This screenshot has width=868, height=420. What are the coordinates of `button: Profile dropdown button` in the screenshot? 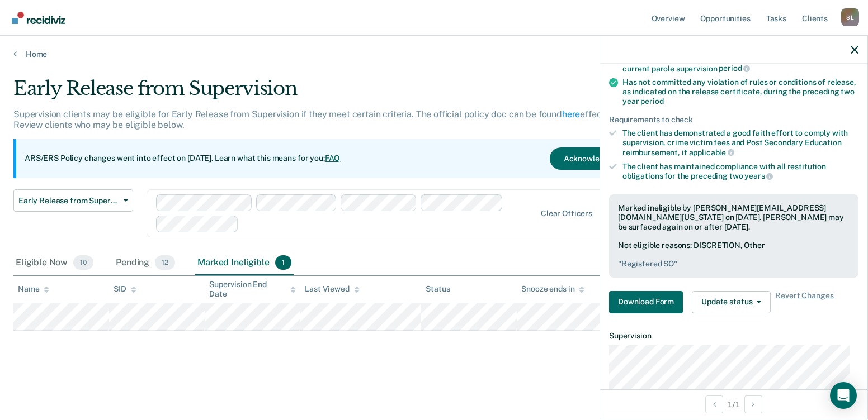 It's located at (851, 17).